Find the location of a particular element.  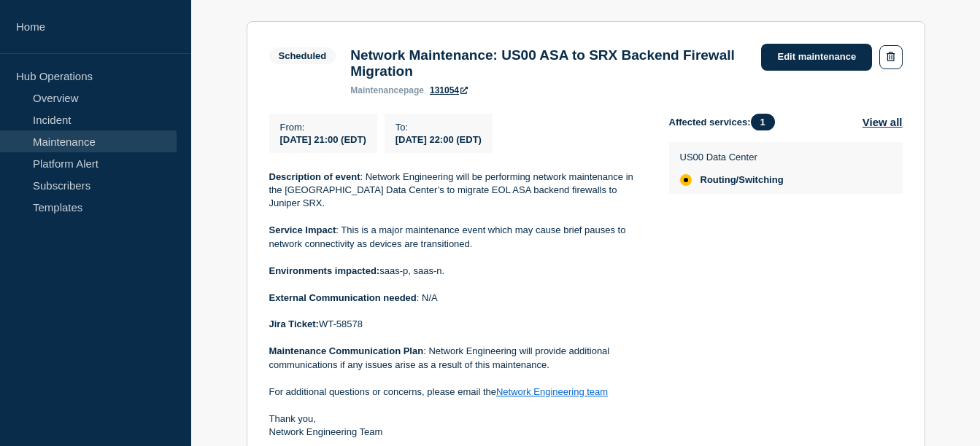

a: 131054 is located at coordinates (449, 91).